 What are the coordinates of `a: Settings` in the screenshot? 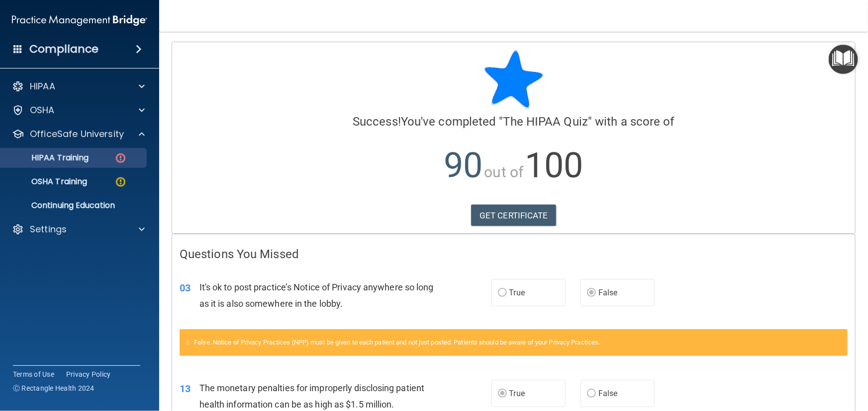 It's located at (78, 230).